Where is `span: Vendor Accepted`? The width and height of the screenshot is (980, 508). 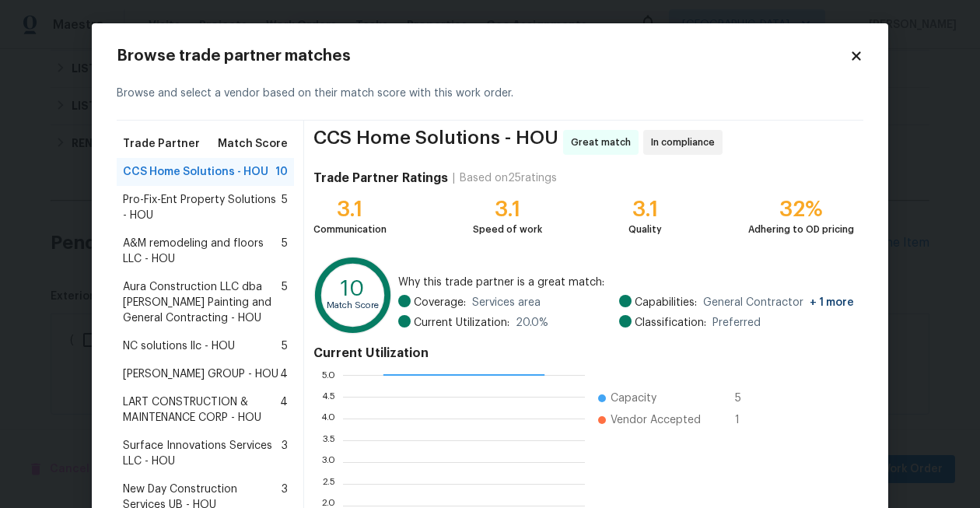 span: Vendor Accepted is located at coordinates (656, 420).